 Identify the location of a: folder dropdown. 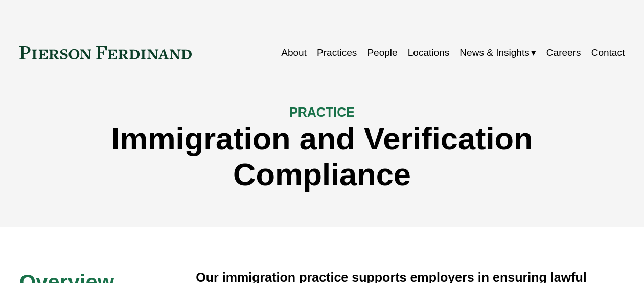
(498, 53).